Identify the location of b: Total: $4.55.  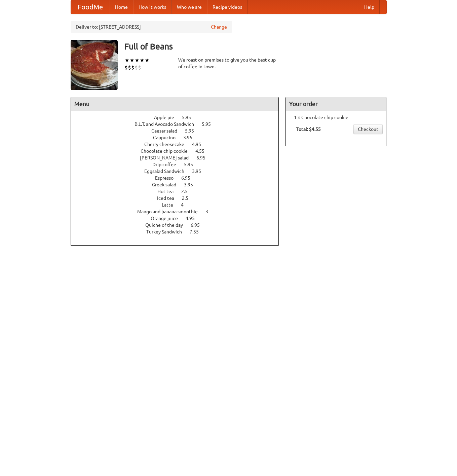
(308, 129).